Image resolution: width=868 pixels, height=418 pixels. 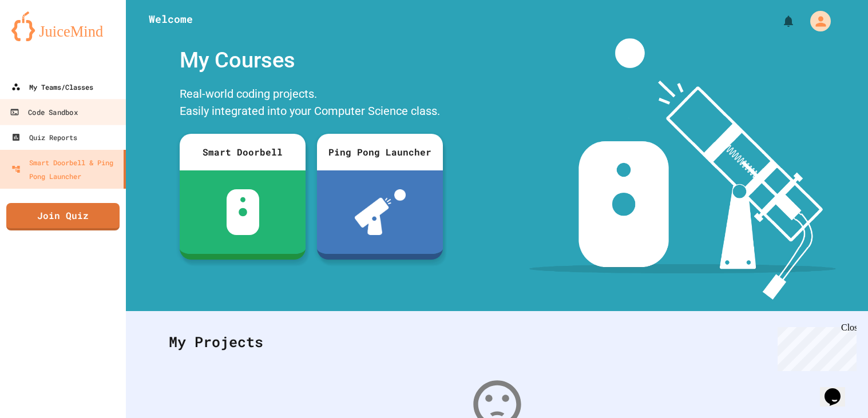 I want to click on div: Ping Pong Launcher, so click(x=380, y=152).